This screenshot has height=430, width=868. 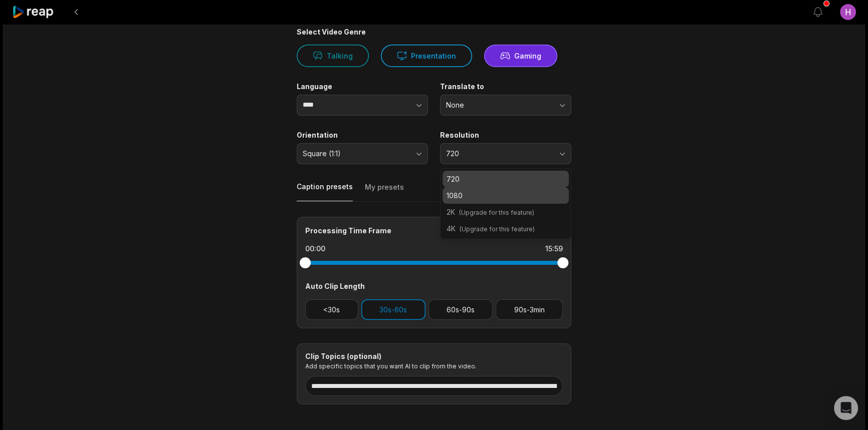 I want to click on div: Select Video Genre, so click(x=434, y=32).